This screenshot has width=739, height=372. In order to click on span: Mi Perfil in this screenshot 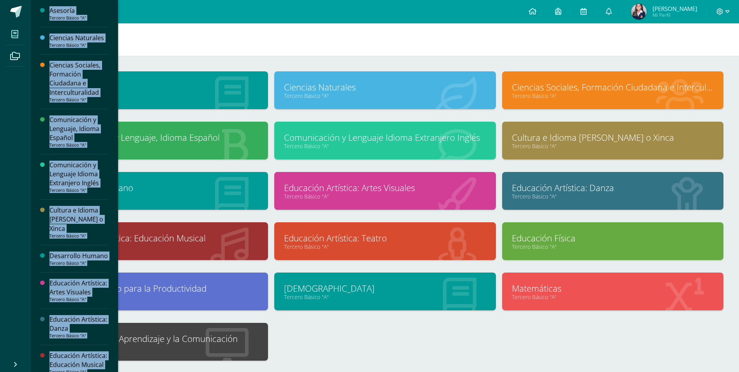, I will do `click(675, 15)`.